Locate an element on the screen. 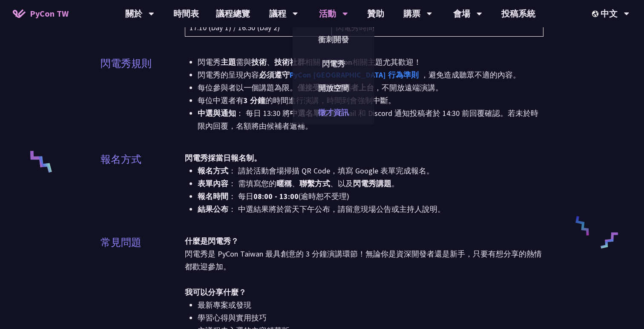 This screenshot has width=644, height=329. strong: 中選名單 is located at coordinates (305, 113).